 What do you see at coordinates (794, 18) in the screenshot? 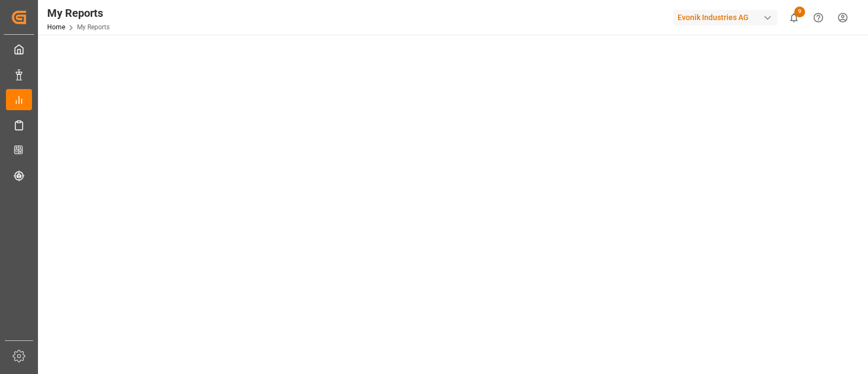
I see `button: show 9 new notifications` at bounding box center [794, 18].